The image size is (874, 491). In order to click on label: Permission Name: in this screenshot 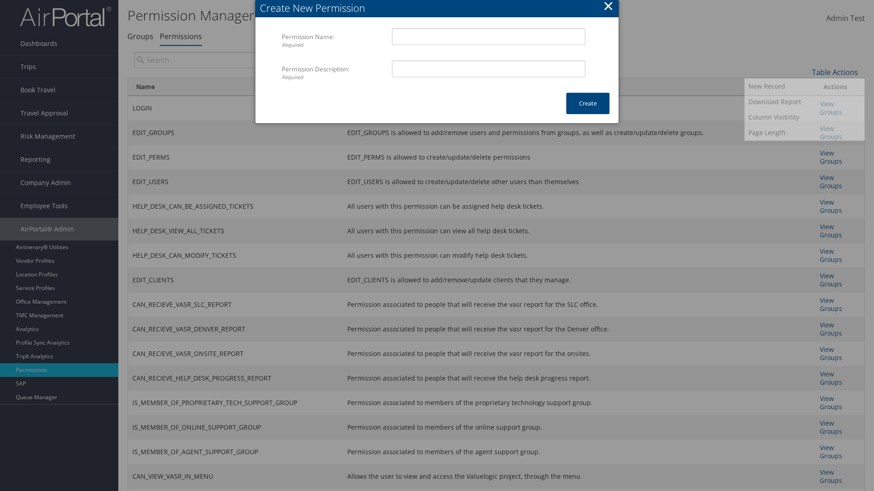, I will do `click(333, 41)`.